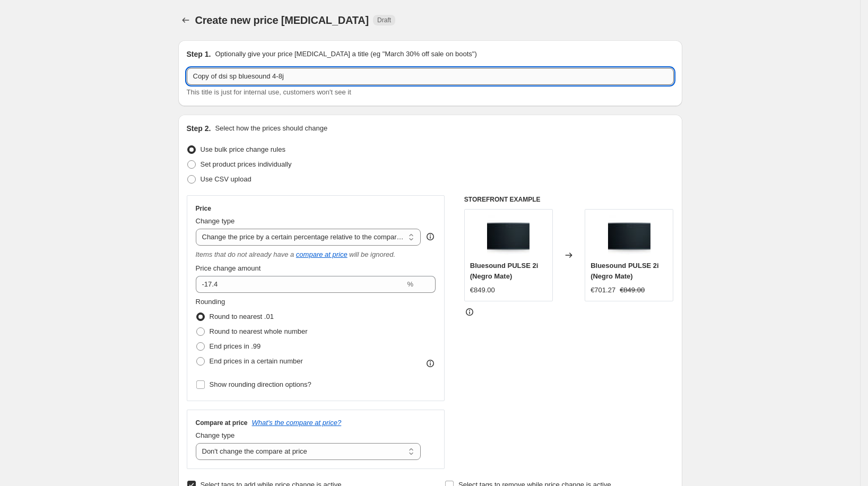 This screenshot has width=868, height=486. I want to click on span: Show rounding direction options?, so click(260, 384).